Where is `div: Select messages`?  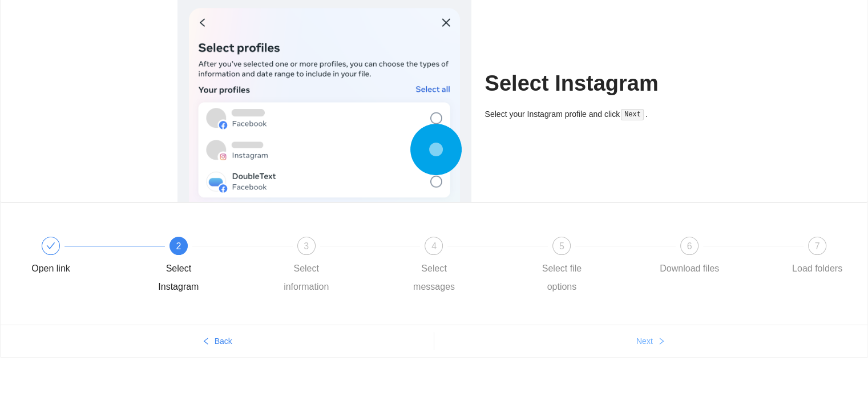 div: Select messages is located at coordinates (434, 278).